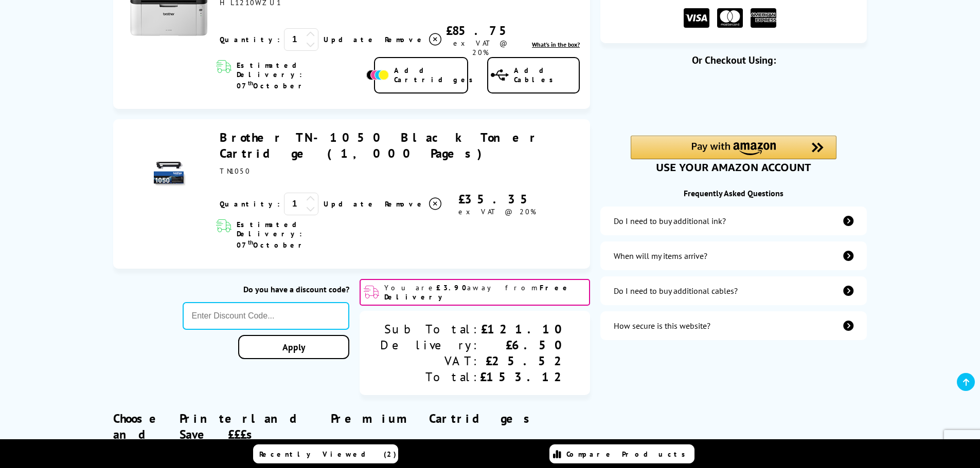 The height and width of the screenshot is (468, 980). Describe the element at coordinates (430, 345) in the screenshot. I see `div: Delivery:` at that location.